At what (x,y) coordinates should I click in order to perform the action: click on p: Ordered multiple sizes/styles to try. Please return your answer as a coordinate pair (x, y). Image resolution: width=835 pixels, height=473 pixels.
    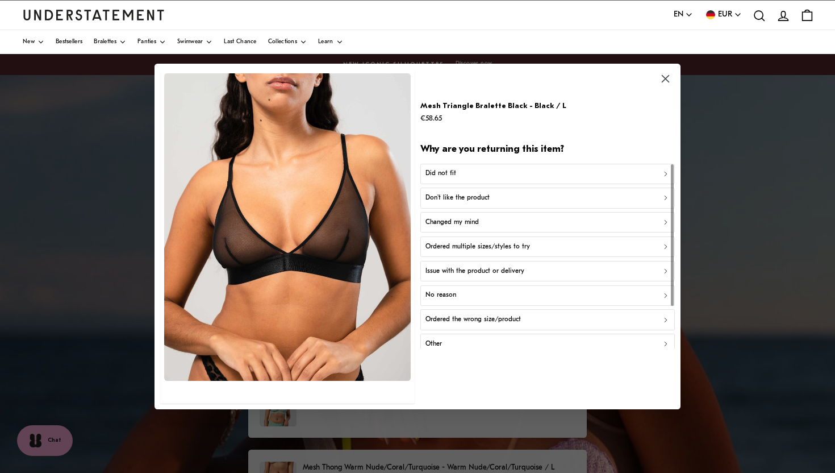
    Looking at the image, I should click on (478, 247).